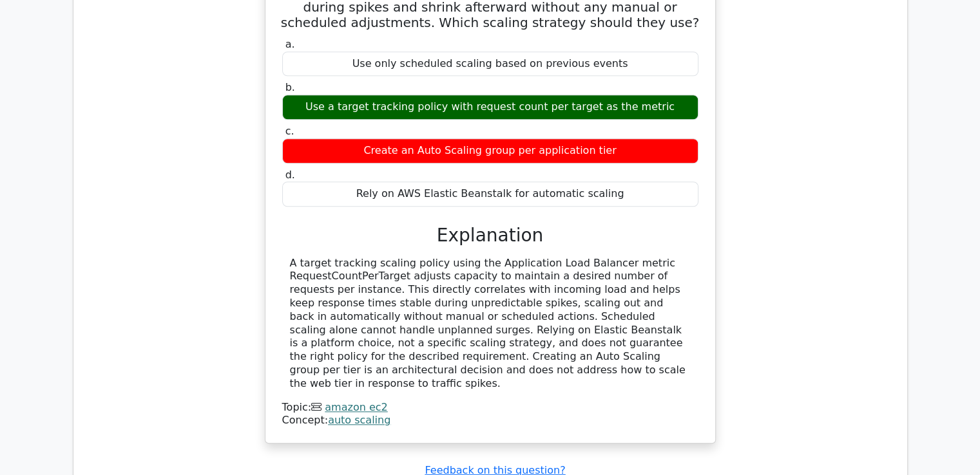  What do you see at coordinates (490, 151) in the screenshot?
I see `div: Create an Auto Scaling group per application tier` at bounding box center [490, 151].